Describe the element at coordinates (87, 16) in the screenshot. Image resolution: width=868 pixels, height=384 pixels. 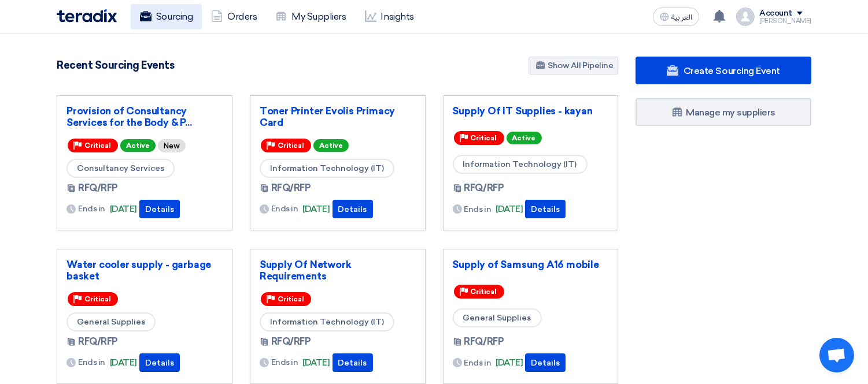
I see `img: Teradix logo` at that location.